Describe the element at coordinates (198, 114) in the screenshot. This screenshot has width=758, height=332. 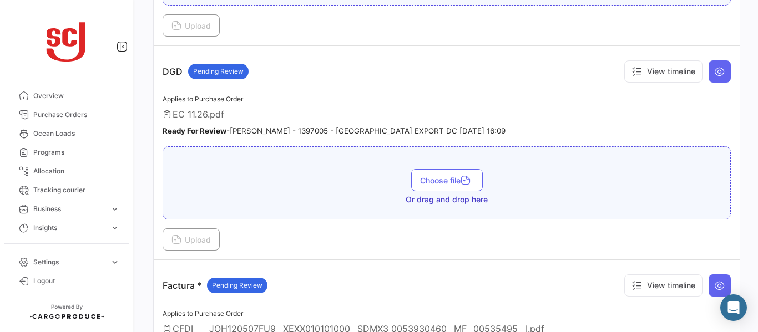
I see `span: EC 11.26.pdf` at that location.